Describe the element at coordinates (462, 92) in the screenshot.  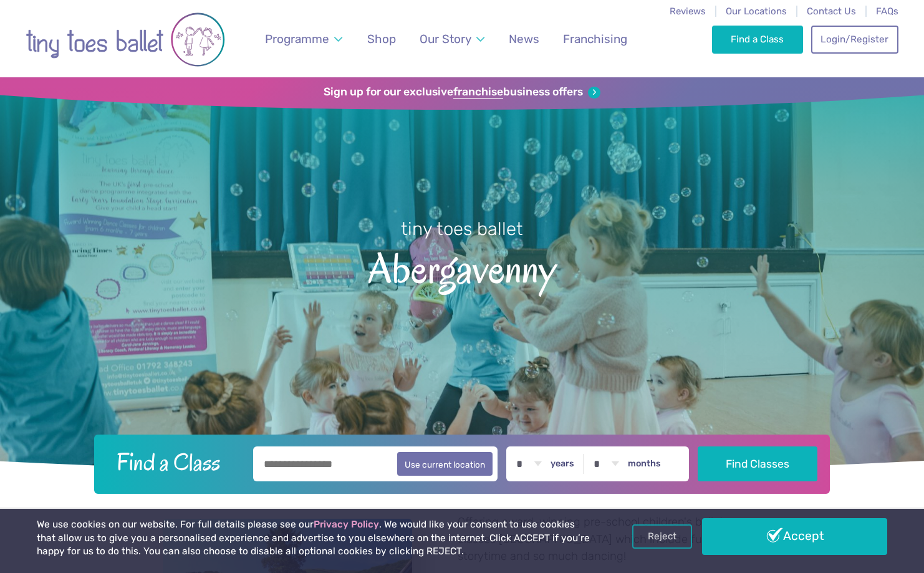
I see `a: Sign up for our exclusivefranchisebusiness offers` at that location.